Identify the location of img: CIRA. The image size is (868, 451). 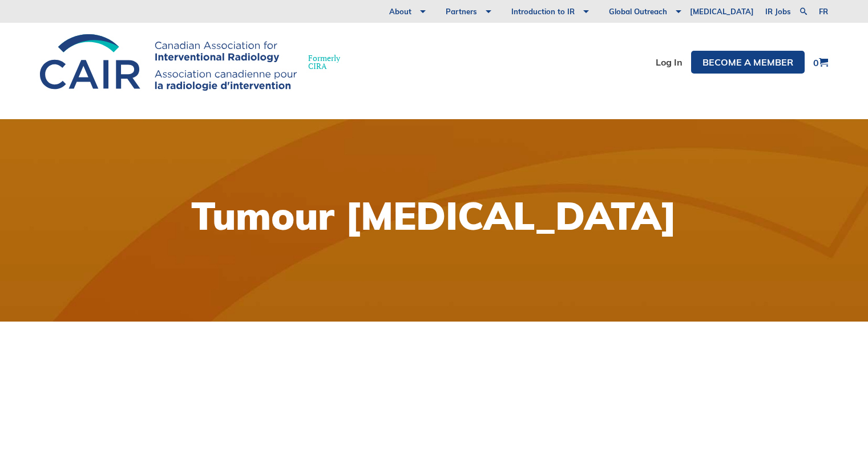
(168, 62).